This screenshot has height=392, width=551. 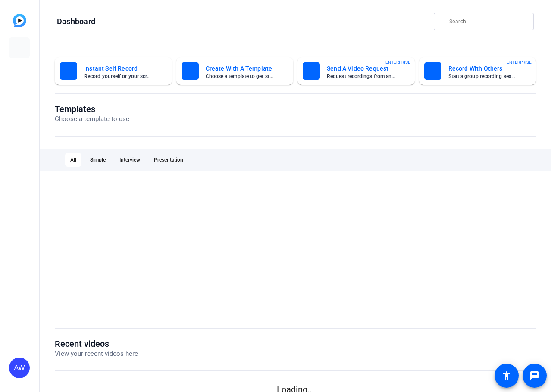 I want to click on button: Send A Video RequestRequest recordings from anyone, anywhereENTERPRISE, so click(x=356, y=71).